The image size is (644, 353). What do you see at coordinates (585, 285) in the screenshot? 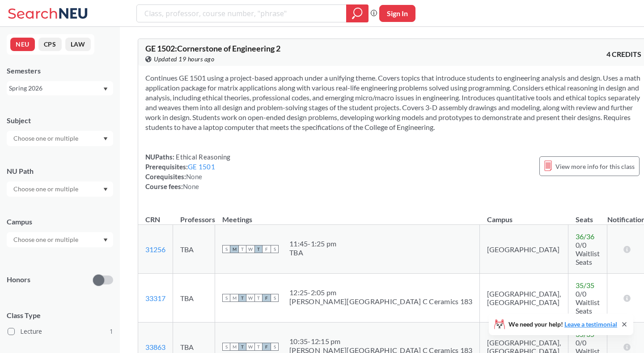
I see `span: 35 / 35` at bounding box center [585, 285].